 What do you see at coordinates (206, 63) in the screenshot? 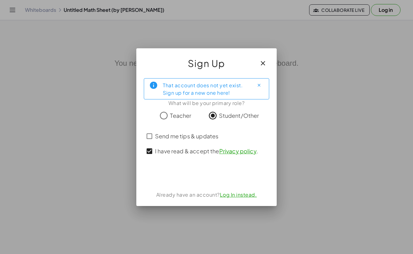
I see `span: Sign Up` at bounding box center [206, 63].